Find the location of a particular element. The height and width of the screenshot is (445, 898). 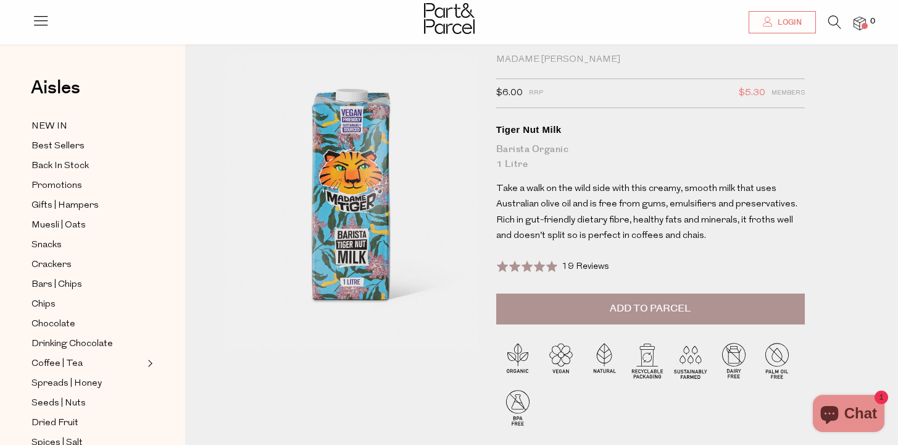

span: Spreads | Honey is located at coordinates (67, 383).